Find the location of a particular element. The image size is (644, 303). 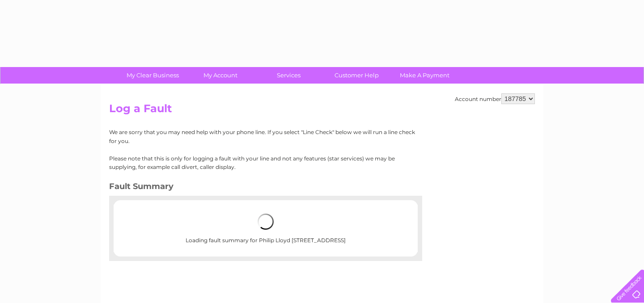

h3: Fault Summary is located at coordinates (262, 188).